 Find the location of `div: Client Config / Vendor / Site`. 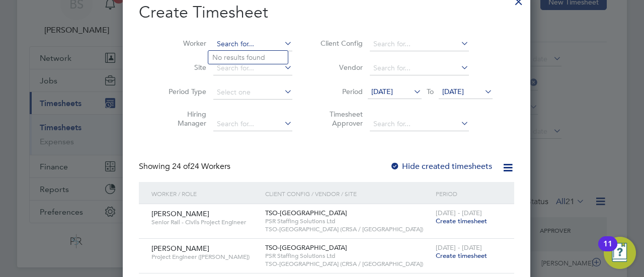

div: Client Config / Vendor / Site is located at coordinates (347, 193).